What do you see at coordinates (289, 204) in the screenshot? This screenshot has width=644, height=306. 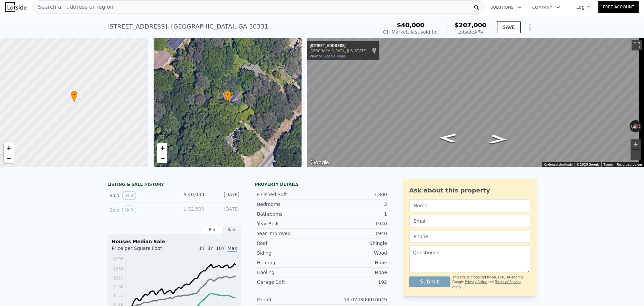 I see `div: Bedrooms` at bounding box center [289, 204].